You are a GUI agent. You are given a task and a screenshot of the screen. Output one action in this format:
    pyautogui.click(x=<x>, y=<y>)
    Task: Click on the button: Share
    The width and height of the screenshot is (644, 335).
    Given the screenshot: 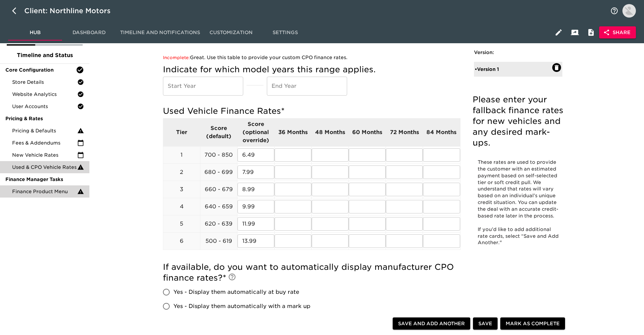 What is the action you would take?
    pyautogui.click(x=618, y=32)
    